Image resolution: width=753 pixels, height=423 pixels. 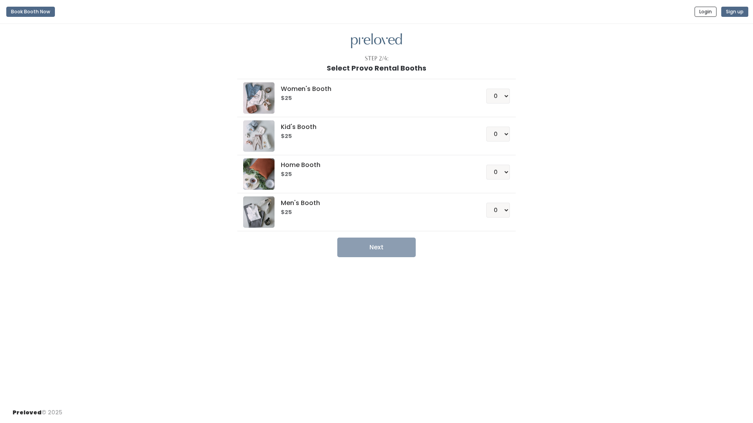 What do you see at coordinates (377, 58) in the screenshot?
I see `div: Step 2/4:` at bounding box center [377, 58].